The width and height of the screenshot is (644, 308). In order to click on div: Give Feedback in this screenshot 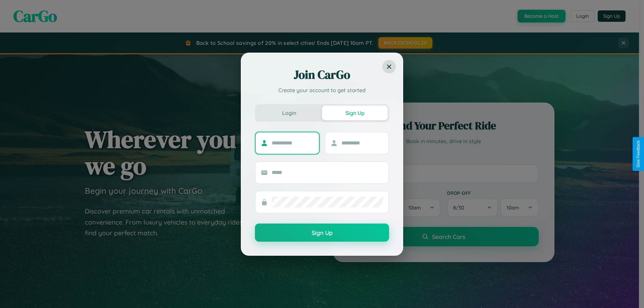, I will do `click(638, 154)`.